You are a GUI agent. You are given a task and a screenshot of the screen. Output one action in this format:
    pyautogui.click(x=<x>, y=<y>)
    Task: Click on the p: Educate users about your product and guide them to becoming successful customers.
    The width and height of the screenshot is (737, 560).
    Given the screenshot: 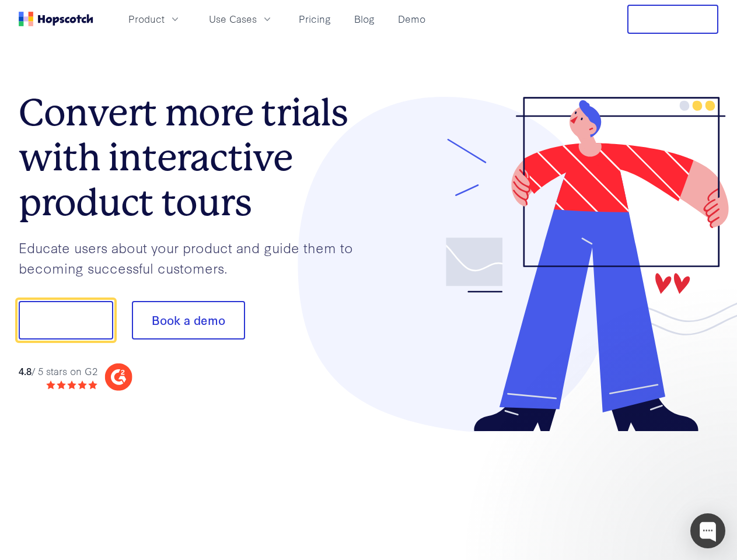 What is the action you would take?
    pyautogui.click(x=194, y=257)
    